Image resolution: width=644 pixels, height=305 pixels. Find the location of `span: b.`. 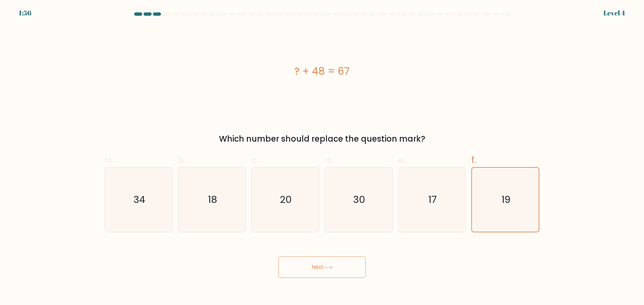

span: b. is located at coordinates (182, 160).